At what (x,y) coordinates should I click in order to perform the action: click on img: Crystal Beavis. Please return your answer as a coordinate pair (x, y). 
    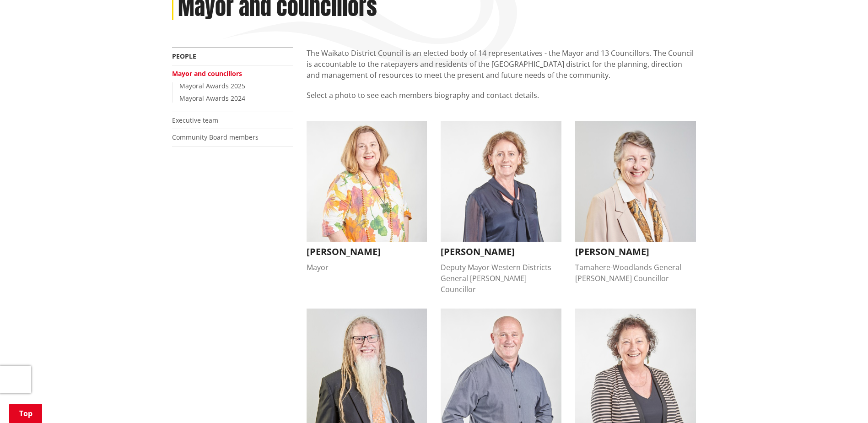
    Looking at the image, I should click on (636, 181).